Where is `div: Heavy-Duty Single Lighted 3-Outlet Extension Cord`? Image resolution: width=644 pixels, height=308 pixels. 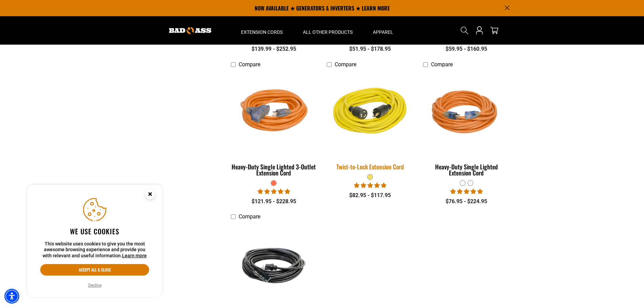
div: Heavy-Duty Single Lighted 3-Outlet Extension Cord is located at coordinates (273, 170).